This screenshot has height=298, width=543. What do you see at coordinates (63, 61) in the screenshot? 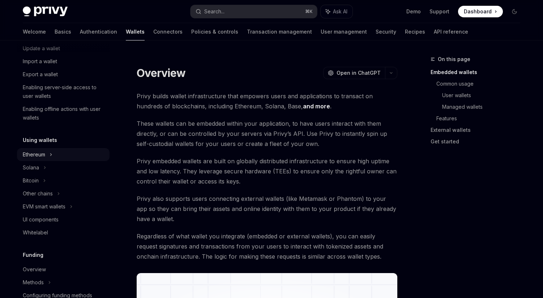
I see `a: Import a wallet` at bounding box center [63, 61].